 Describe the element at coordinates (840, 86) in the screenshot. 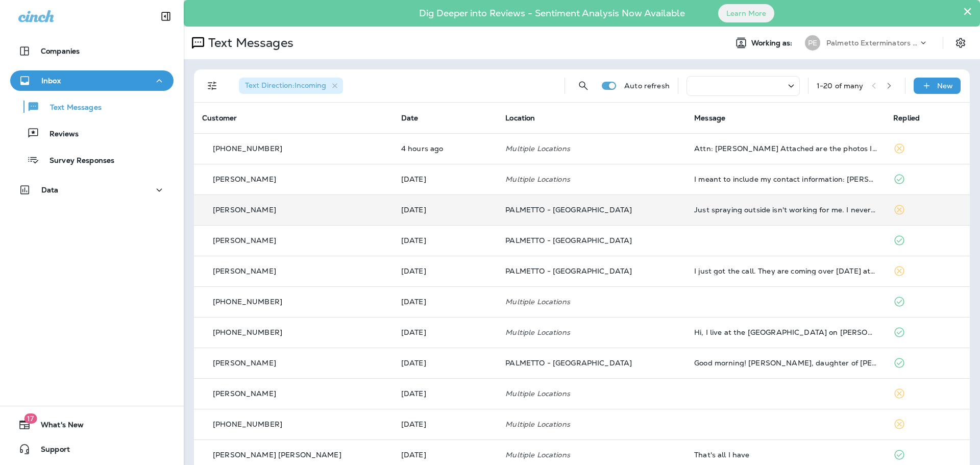

I see `div: 1 - 20 of many` at that location.